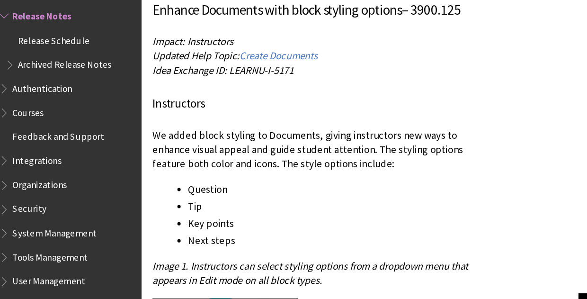  Describe the element at coordinates (287, 242) in the screenshot. I see `span: Image 1. Instructors can select styling options from a dropdown menu that appears in Edit mode on...` at that location.